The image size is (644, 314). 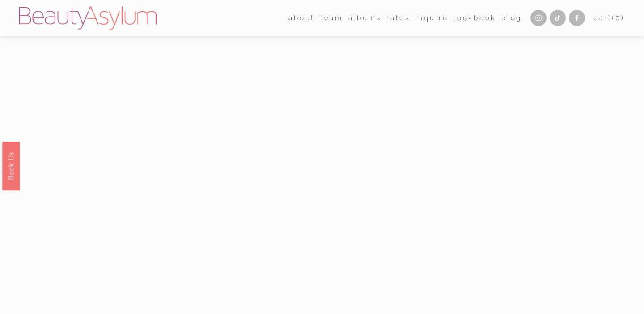 I want to click on a: Book Us, so click(x=11, y=165).